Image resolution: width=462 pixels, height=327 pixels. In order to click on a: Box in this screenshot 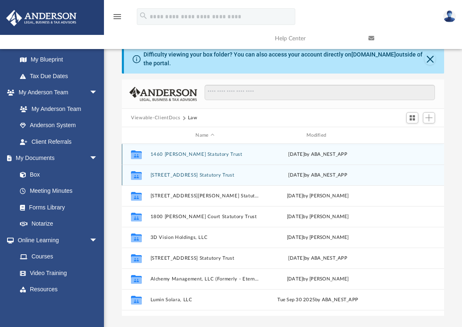, I will do `click(57, 175)`.